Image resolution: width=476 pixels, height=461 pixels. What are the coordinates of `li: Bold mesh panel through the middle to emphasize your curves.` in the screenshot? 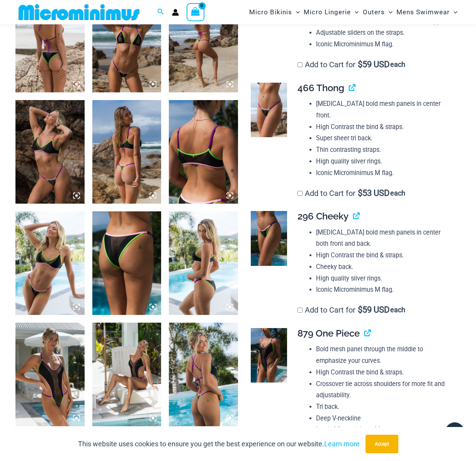 It's located at (385, 355).